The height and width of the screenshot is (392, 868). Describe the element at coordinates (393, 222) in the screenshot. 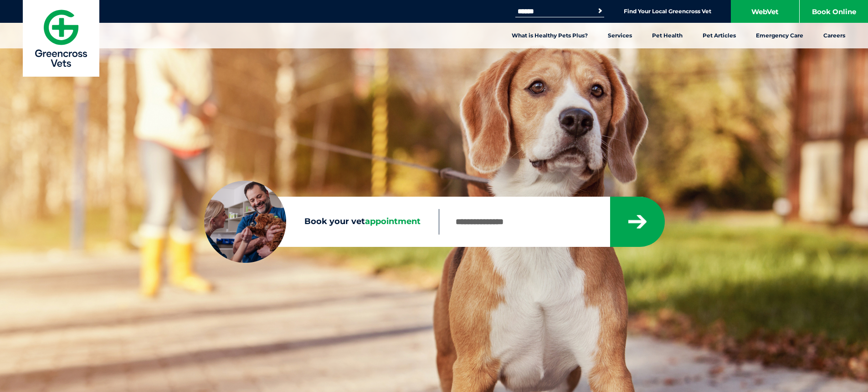

I see `span: appointment` at that location.